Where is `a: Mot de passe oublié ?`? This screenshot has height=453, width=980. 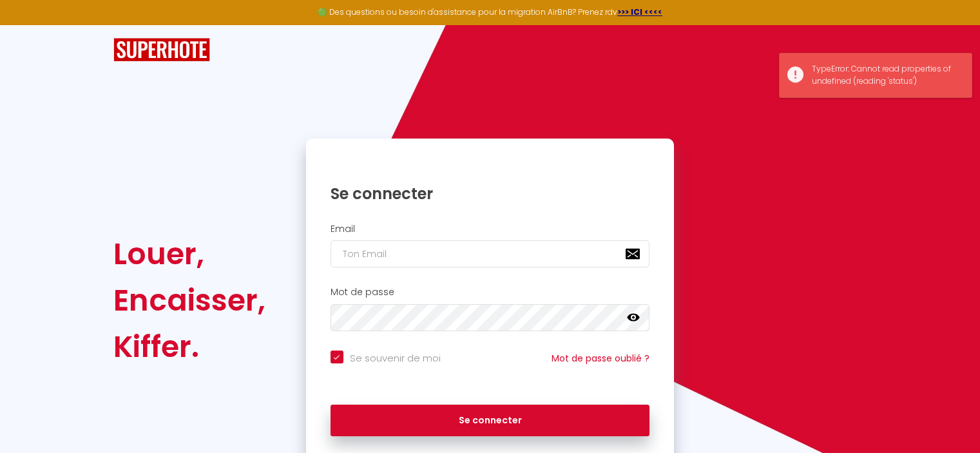
a: Mot de passe oublié ? is located at coordinates (601, 359).